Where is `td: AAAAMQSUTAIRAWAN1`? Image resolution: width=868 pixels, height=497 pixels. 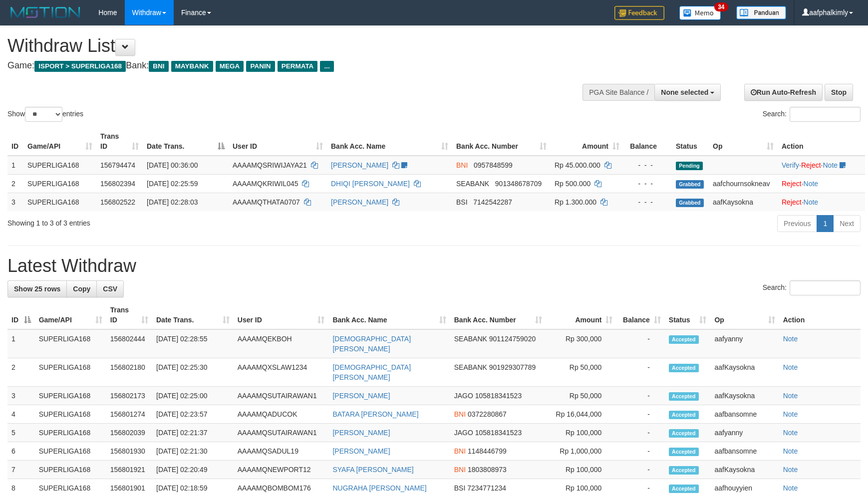 td: AAAAMQSUTAIRAWAN1 is located at coordinates (281, 433).